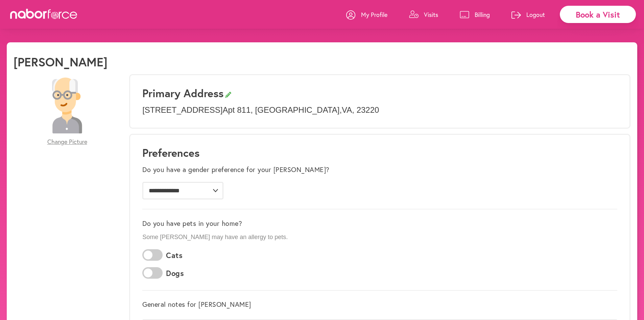 This screenshot has height=320, width=644. I want to click on p: Billing, so click(482, 14).